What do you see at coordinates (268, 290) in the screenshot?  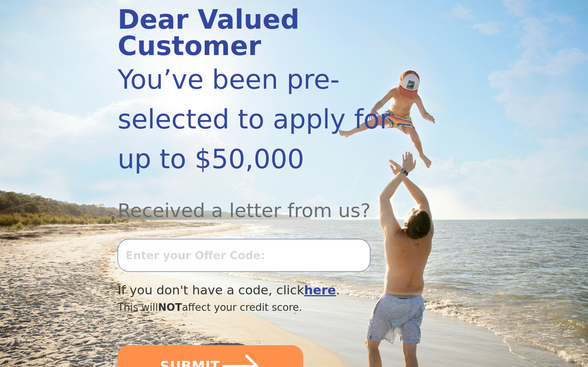 I see `div: If you don't have a code, click .` at bounding box center [268, 290].